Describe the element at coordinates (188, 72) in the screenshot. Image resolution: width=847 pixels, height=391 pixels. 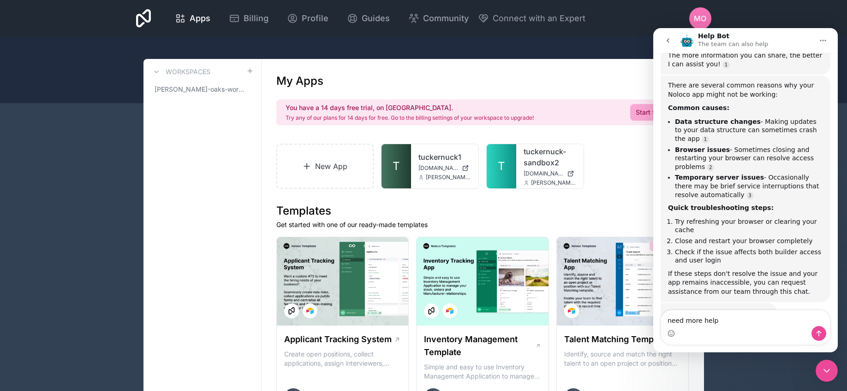
I see `h3: Workspaces` at that location.